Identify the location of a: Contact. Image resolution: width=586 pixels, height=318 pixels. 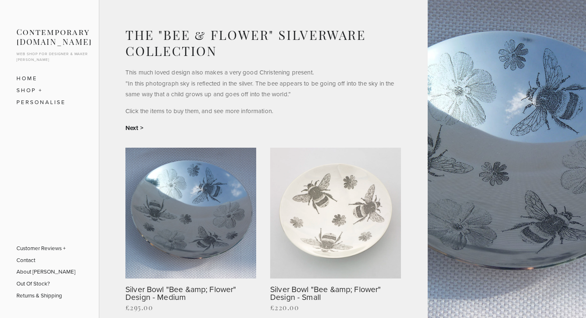
(46, 260).